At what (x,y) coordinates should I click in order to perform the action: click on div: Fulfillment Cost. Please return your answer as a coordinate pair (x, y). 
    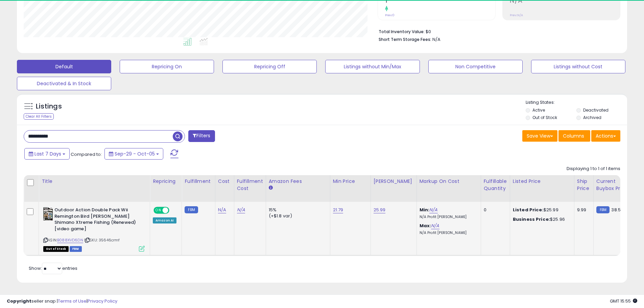
    Looking at the image, I should click on (250, 185).